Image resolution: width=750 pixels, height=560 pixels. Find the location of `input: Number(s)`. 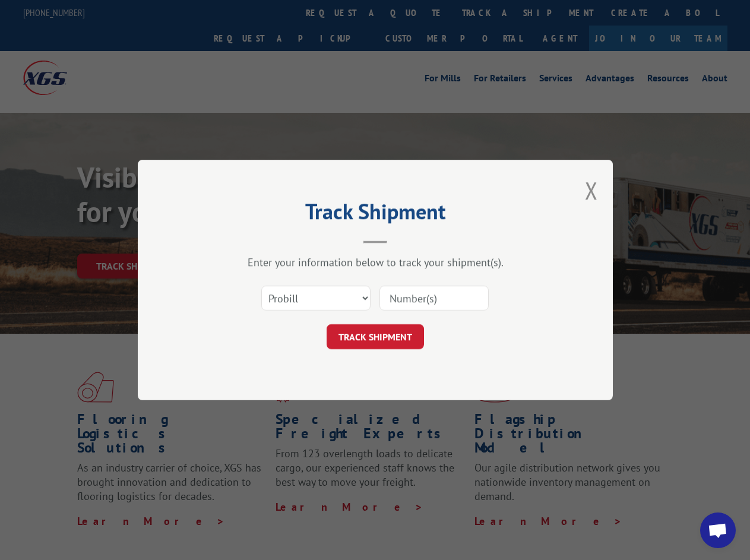

input: Number(s) is located at coordinates (435, 298).